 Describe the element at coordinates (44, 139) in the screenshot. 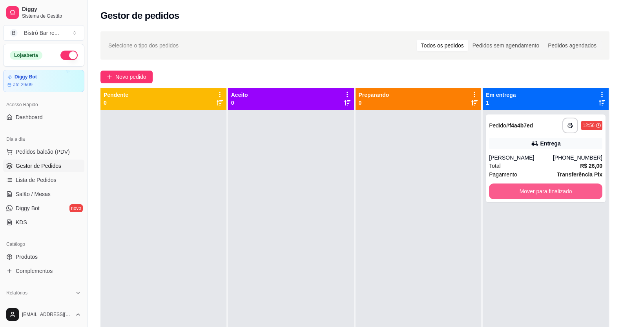

I see `div: Dia a dia` at that location.